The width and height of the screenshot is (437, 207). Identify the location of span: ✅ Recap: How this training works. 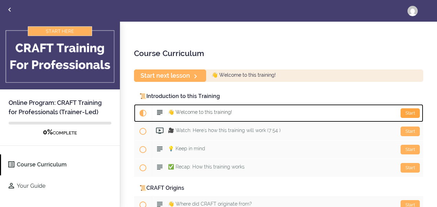
(206, 167).